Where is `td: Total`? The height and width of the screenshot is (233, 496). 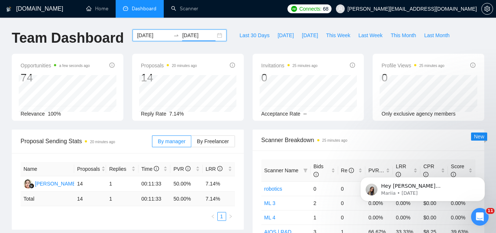 td: Total is located at coordinates (47, 198).